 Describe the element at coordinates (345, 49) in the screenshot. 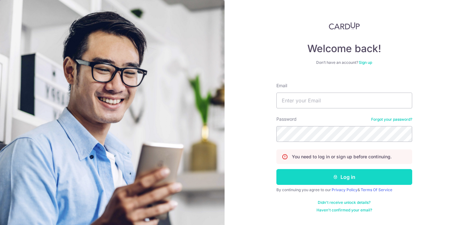

I see `h4: Welcome back!` at that location.